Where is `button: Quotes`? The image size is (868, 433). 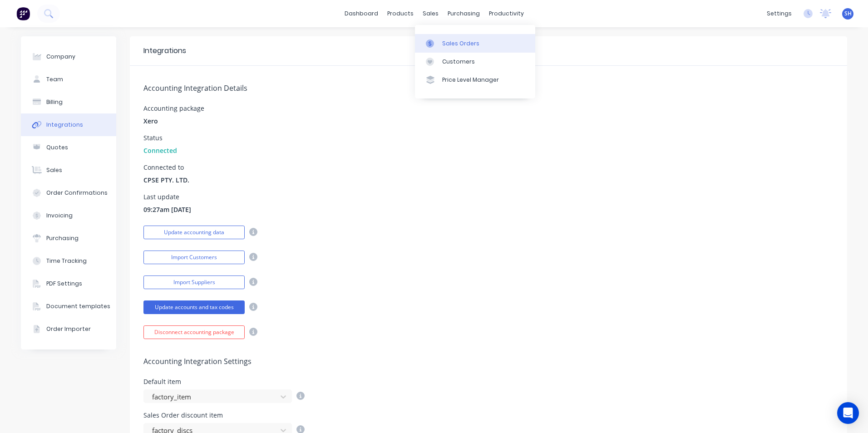 button: Quotes is located at coordinates (68, 147).